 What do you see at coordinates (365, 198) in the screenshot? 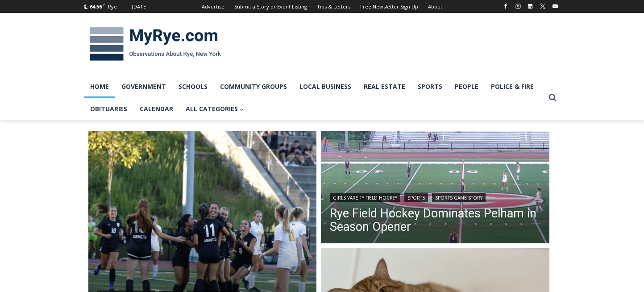
I see `a: Girls Varsity Field Hockey` at bounding box center [365, 198].